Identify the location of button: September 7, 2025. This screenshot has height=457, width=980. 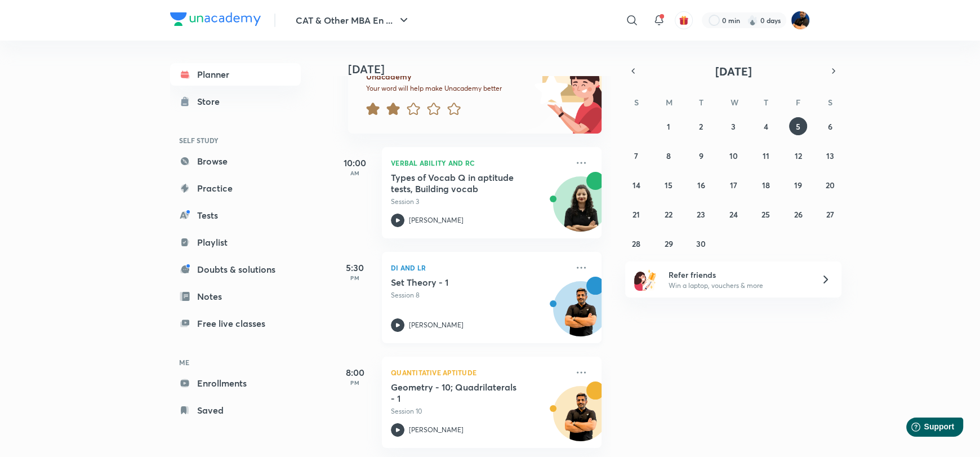
(636, 156).